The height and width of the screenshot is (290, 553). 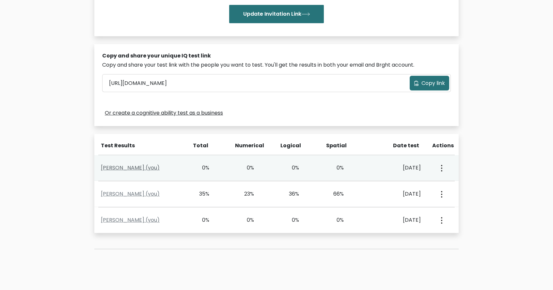 I want to click on div: Spatial, so click(x=336, y=146).